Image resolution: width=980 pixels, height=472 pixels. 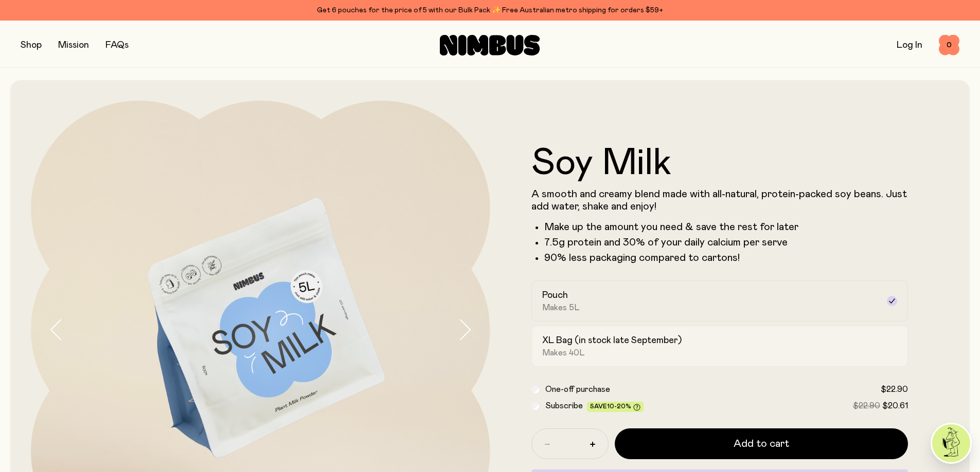 What do you see at coordinates (74, 45) in the screenshot?
I see `a: Mission` at bounding box center [74, 45].